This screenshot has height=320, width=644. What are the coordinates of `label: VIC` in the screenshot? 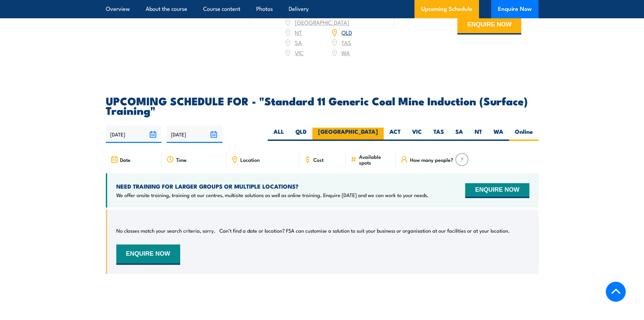 It's located at (417, 134).